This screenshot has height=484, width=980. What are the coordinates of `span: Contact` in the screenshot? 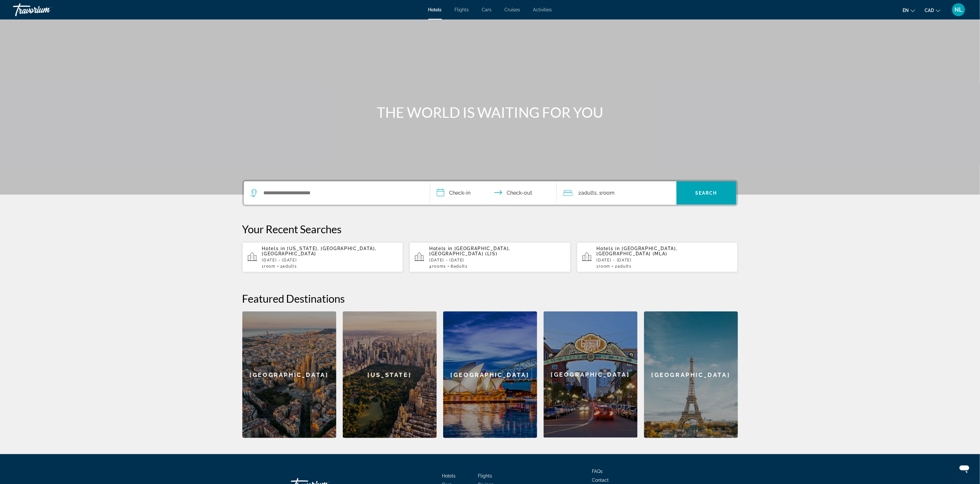 It's located at (601, 480).